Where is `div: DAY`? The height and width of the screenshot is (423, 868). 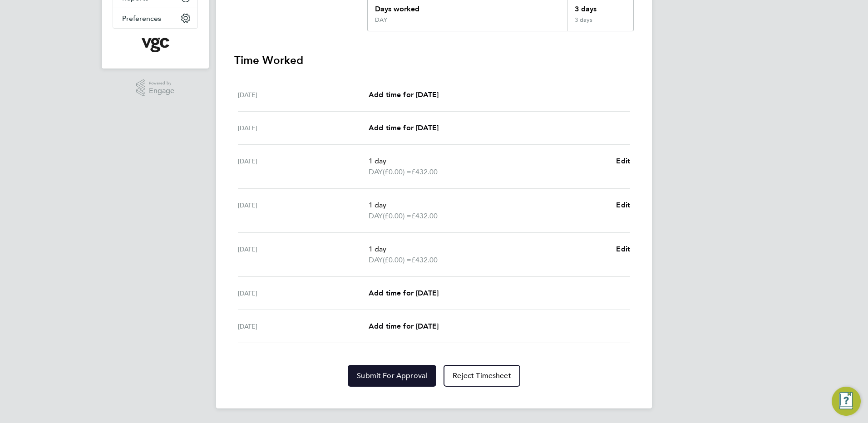
div: DAY is located at coordinates (381, 20).